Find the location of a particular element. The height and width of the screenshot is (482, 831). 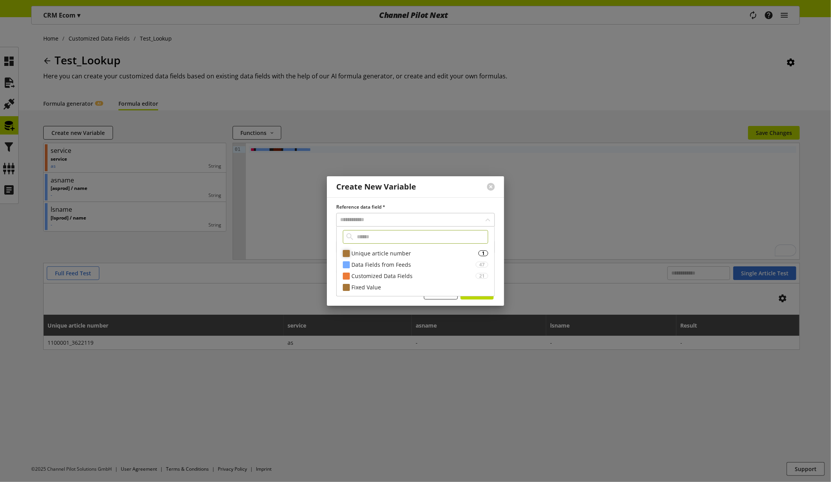

div: Data Fields from Feeds is located at coordinates (413, 264).